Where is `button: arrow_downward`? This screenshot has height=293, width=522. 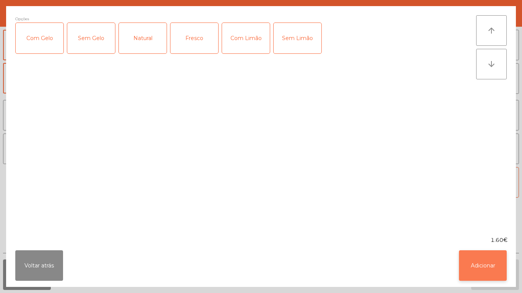 button: arrow_downward is located at coordinates (491, 64).